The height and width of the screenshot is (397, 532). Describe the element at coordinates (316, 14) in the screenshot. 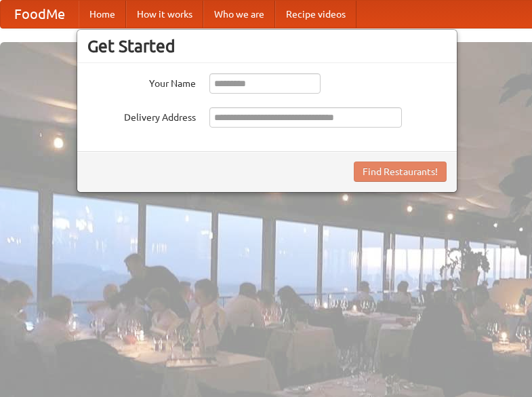

I see `a: Recipe videos` at that location.